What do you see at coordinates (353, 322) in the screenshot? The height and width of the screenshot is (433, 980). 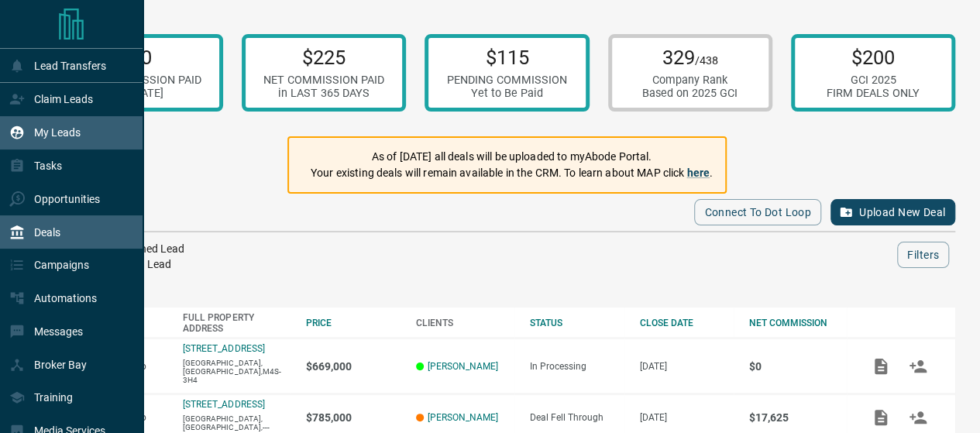 I see `div: PRICE` at bounding box center [353, 322].